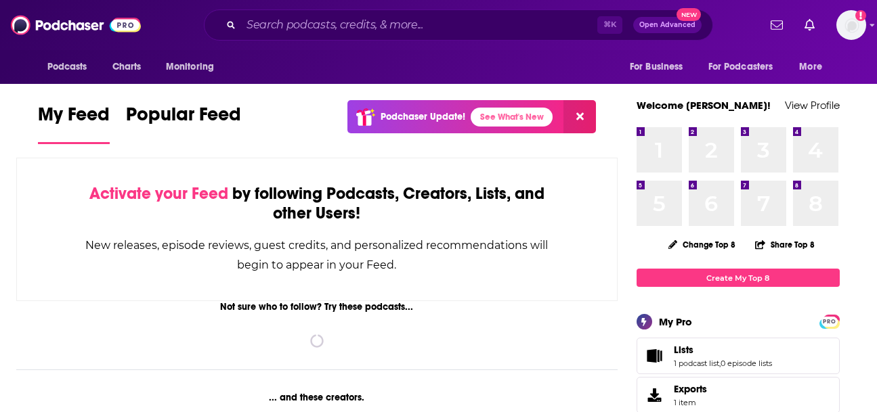  Describe the element at coordinates (785, 244) in the screenshot. I see `button: Share Top 8` at that location.